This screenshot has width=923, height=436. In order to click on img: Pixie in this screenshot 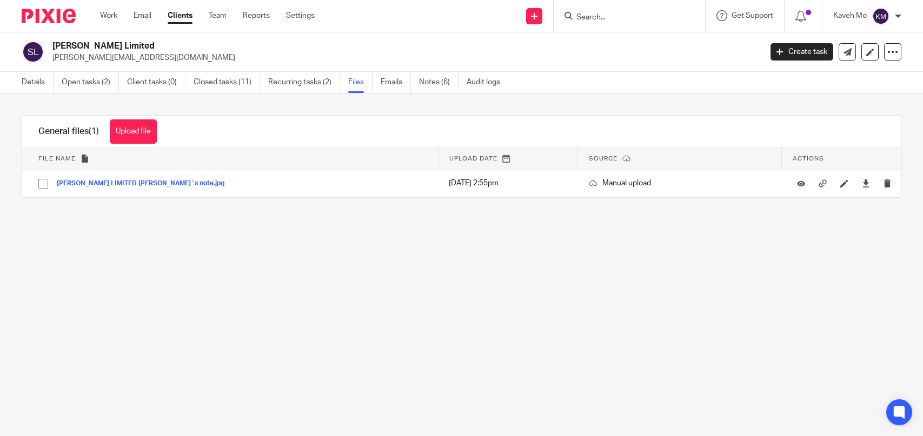, I will do `click(49, 16)`.